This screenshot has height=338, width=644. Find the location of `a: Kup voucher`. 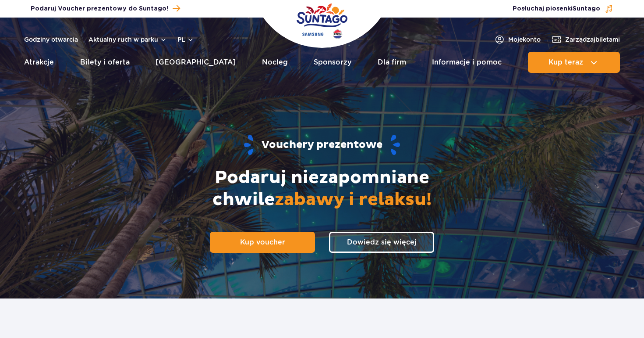

a: Kup voucher is located at coordinates (262, 242).